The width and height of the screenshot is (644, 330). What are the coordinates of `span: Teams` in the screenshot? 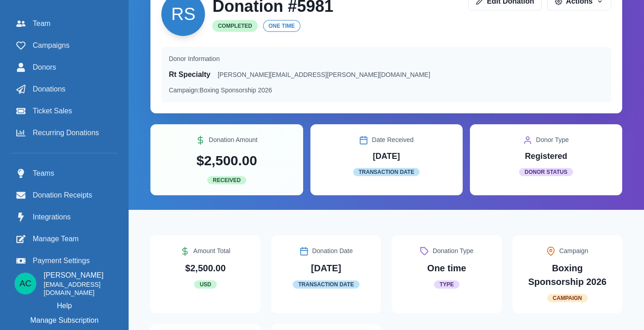 It's located at (43, 174).